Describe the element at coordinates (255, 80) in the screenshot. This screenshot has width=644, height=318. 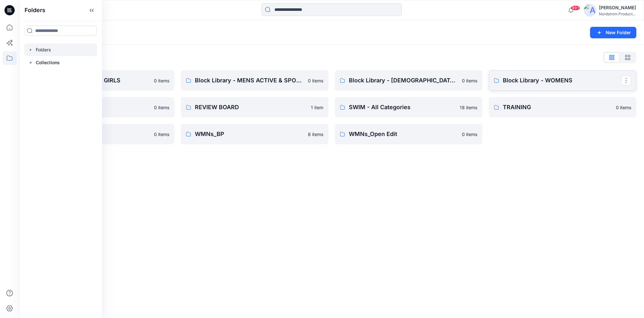
I see `a: Block Library - MENS ACTIVE & SPORTSWEAR0 items` at that location.